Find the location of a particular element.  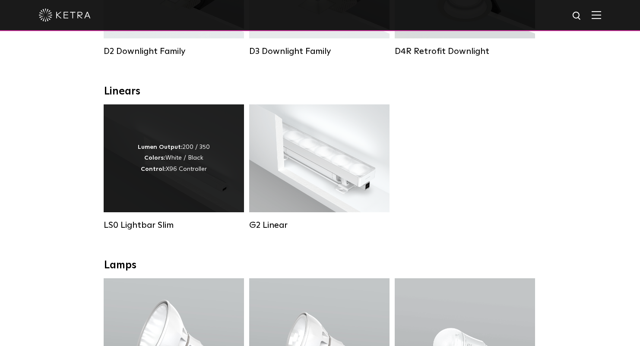

div: D4R Retrofit Downlight is located at coordinates (465, 51).